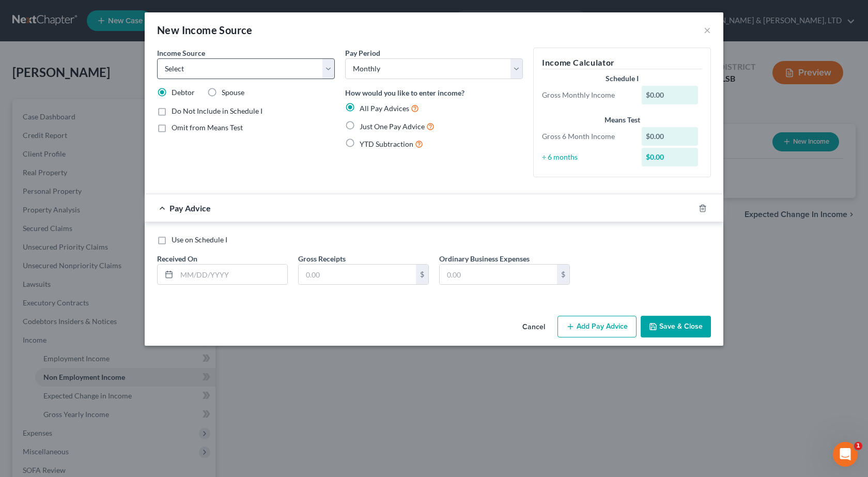 This screenshot has width=868, height=477. What do you see at coordinates (622, 78) in the screenshot?
I see `div: Schedule I` at bounding box center [622, 78].